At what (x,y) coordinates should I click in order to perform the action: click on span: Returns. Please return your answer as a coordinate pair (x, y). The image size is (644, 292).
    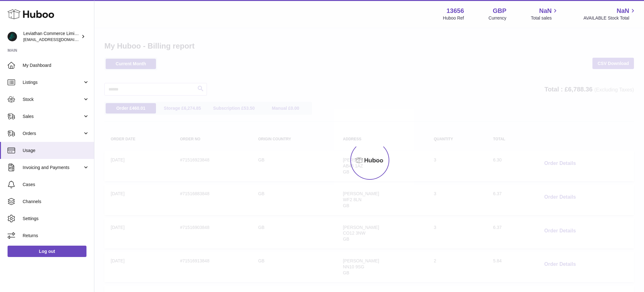
    Looking at the image, I should click on (56, 236).